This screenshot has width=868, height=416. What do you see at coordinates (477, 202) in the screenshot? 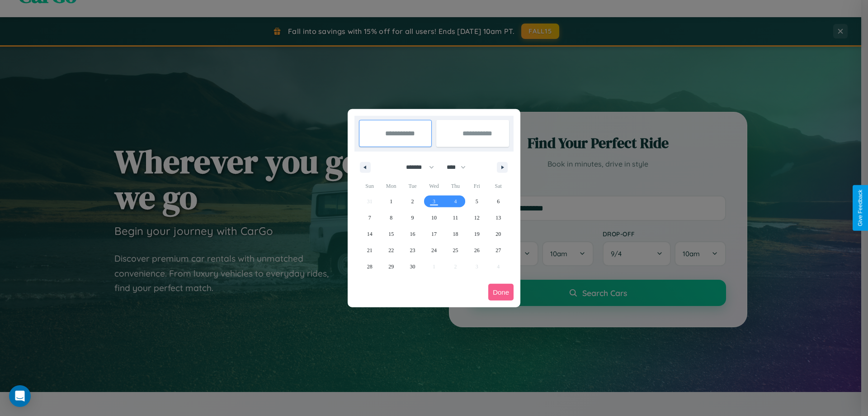
I see `button: 5` at bounding box center [477, 202].